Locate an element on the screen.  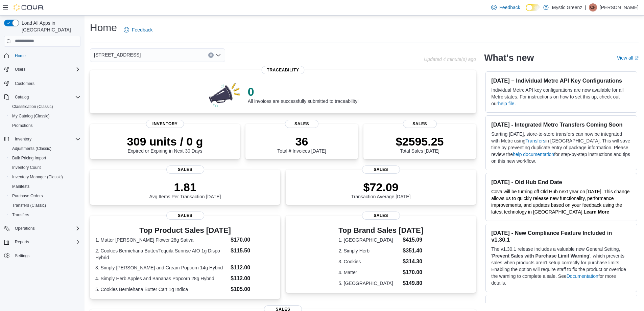
button: Classification (Classic) is located at coordinates (45, 107).